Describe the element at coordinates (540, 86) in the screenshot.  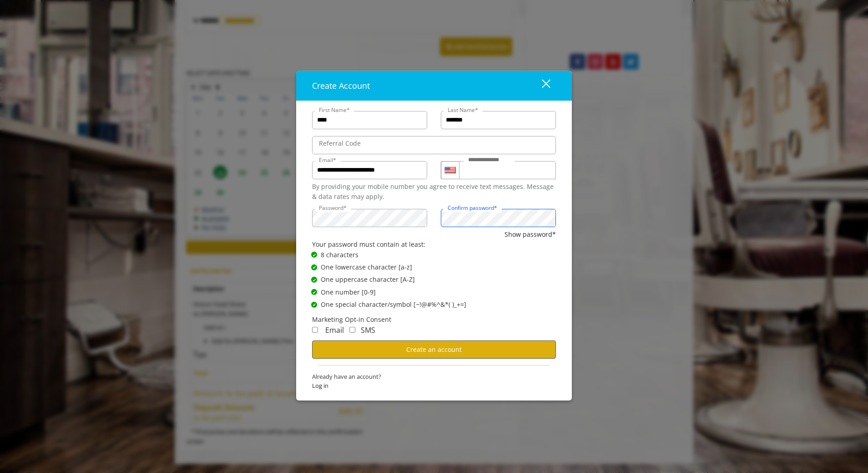
I see `button: close dialog` at that location.